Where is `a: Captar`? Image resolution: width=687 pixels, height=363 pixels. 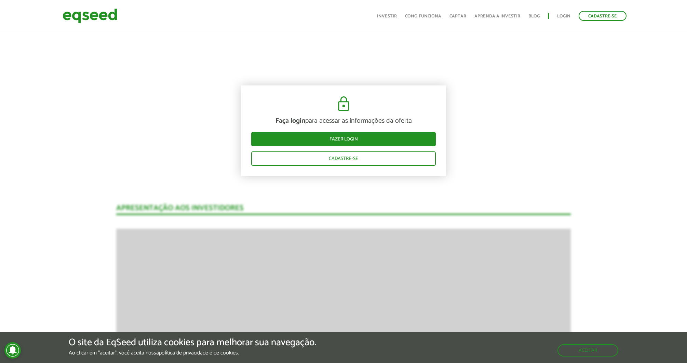
a: Captar is located at coordinates (458, 16).